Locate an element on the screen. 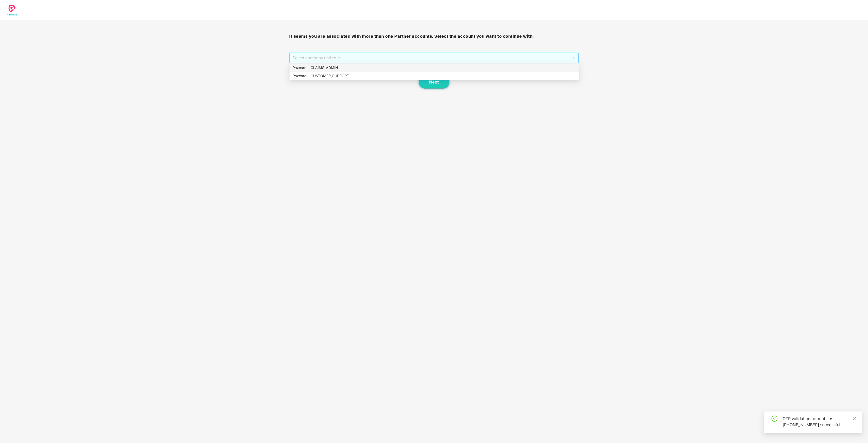 The height and width of the screenshot is (443, 868). div: Pazcare - CUSTOMER_SUPPORT is located at coordinates (434, 76).